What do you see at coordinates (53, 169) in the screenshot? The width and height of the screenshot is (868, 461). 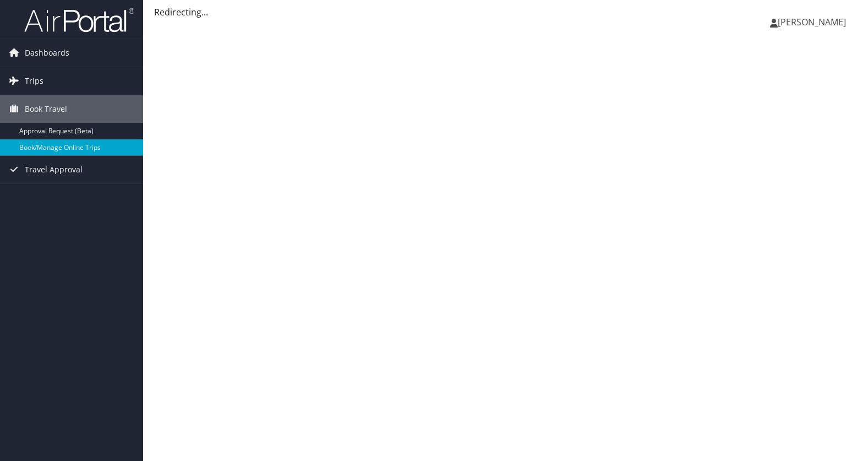 I see `span: Travel Approval` at bounding box center [53, 169].